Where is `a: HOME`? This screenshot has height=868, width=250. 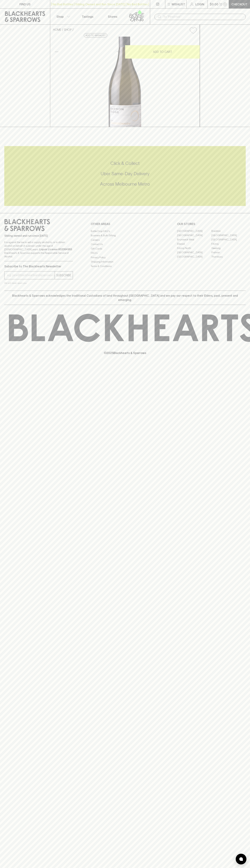
a: HOME is located at coordinates (57, 30).